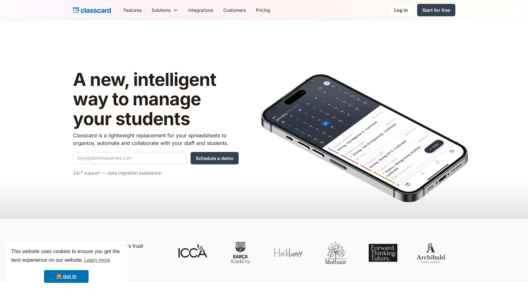 The image size is (528, 294). What do you see at coordinates (156, 139) in the screenshot?
I see `p: Classcard is a lightweight replacement for your spreadsheets to organize, automate and collaborat...` at bounding box center [156, 139].